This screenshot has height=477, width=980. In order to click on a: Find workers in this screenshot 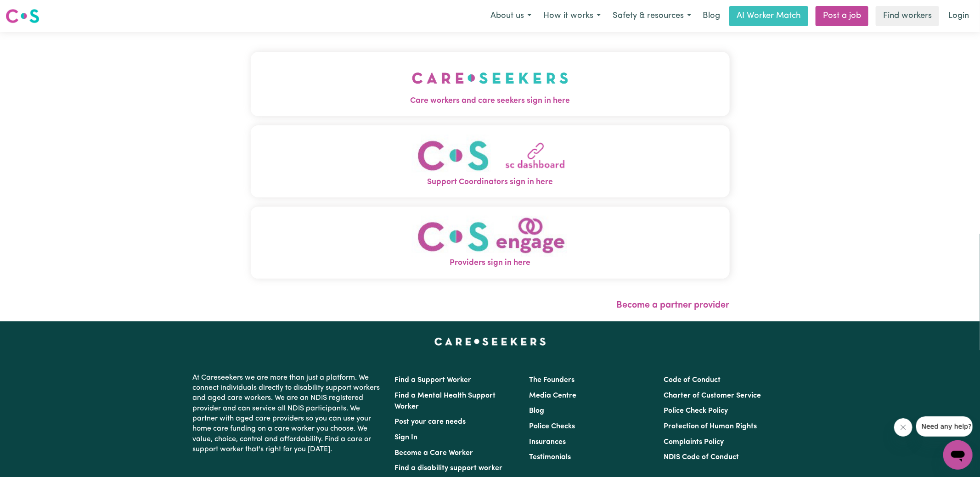, I will do `click(908, 16)`.